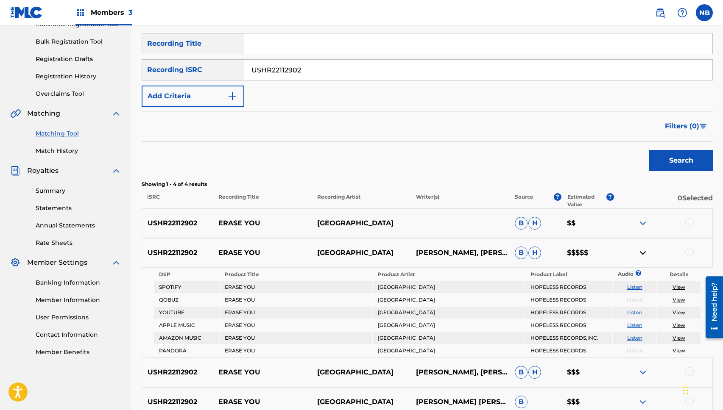 The image size is (723, 410). What do you see at coordinates (78, 283) in the screenshot?
I see `a: Banking Information` at bounding box center [78, 283].